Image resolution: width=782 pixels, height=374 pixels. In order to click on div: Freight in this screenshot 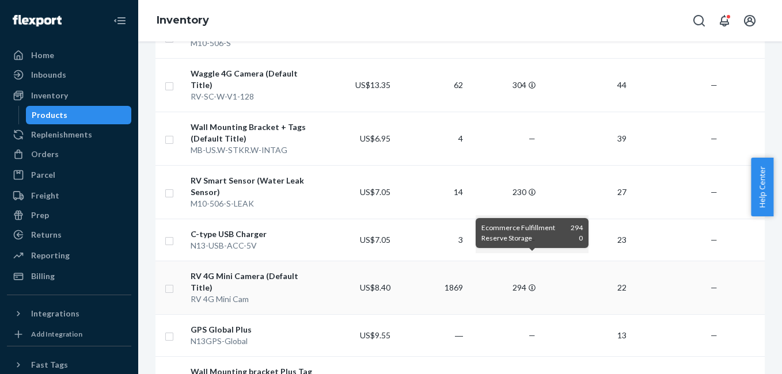, I will do `click(45, 196)`.